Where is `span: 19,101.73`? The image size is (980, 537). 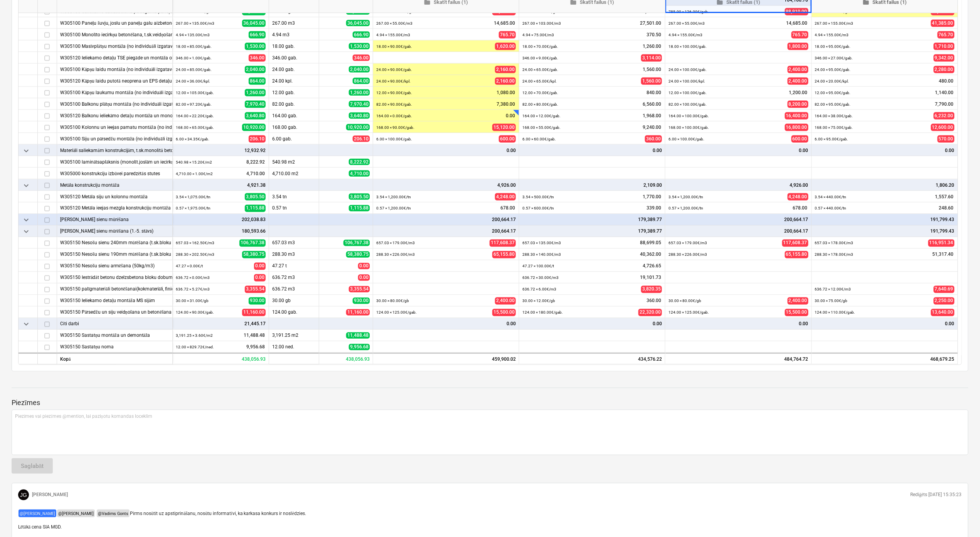
span: 19,101.73 is located at coordinates (650, 278).